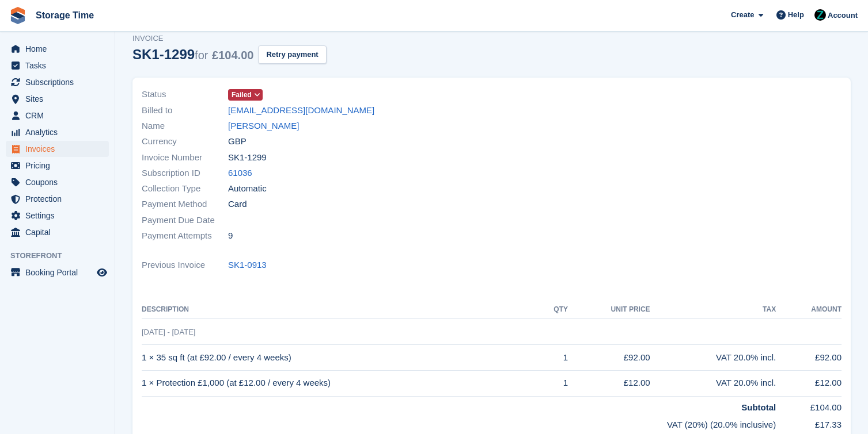  I want to click on span: for, so click(201, 55).